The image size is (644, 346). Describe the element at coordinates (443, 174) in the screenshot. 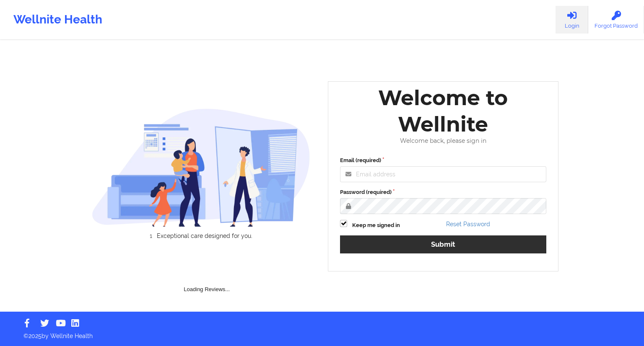

I see `input: Email address` at that location.